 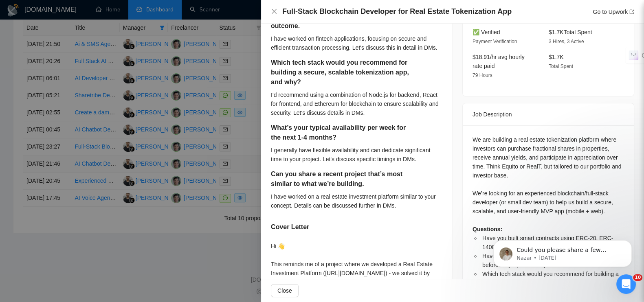 I want to click on h5: Cover Letter, so click(x=290, y=227).